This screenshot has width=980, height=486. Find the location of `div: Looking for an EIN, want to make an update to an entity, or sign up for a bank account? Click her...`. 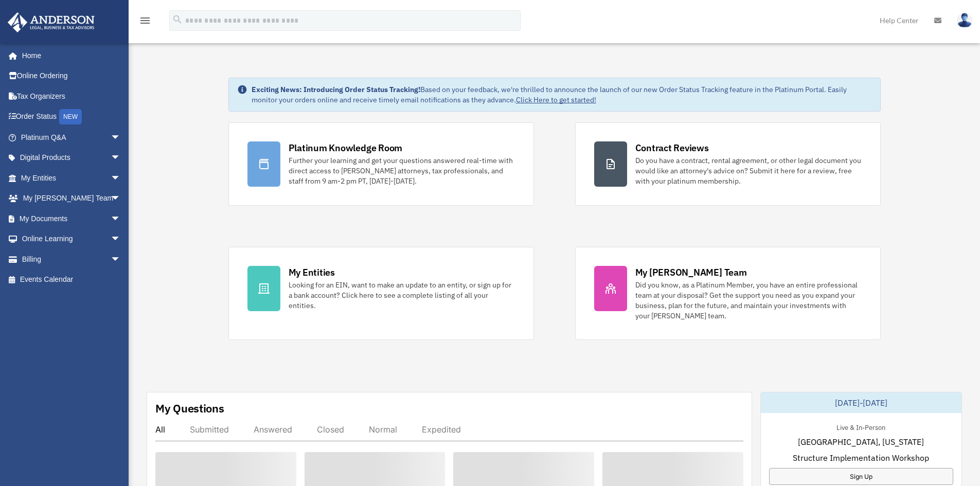

div: Looking for an EIN, want to make an update to an entity, or sign up for a bank account? Click her... is located at coordinates (402, 295).